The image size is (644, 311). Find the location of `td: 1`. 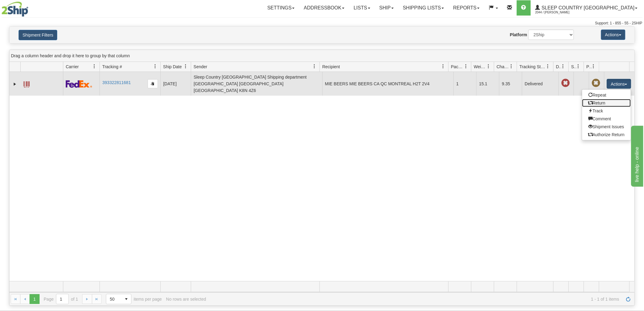

td: 1 is located at coordinates (465, 84).